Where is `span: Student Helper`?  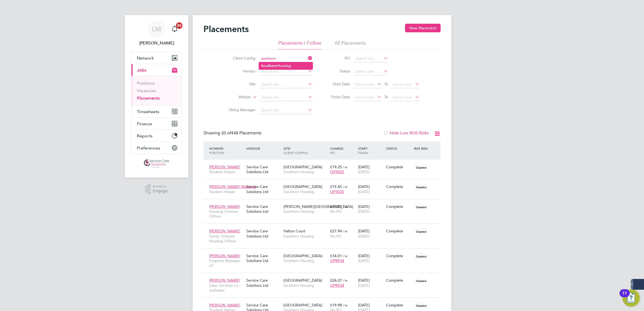
span: Student Helper is located at coordinates (226, 172).